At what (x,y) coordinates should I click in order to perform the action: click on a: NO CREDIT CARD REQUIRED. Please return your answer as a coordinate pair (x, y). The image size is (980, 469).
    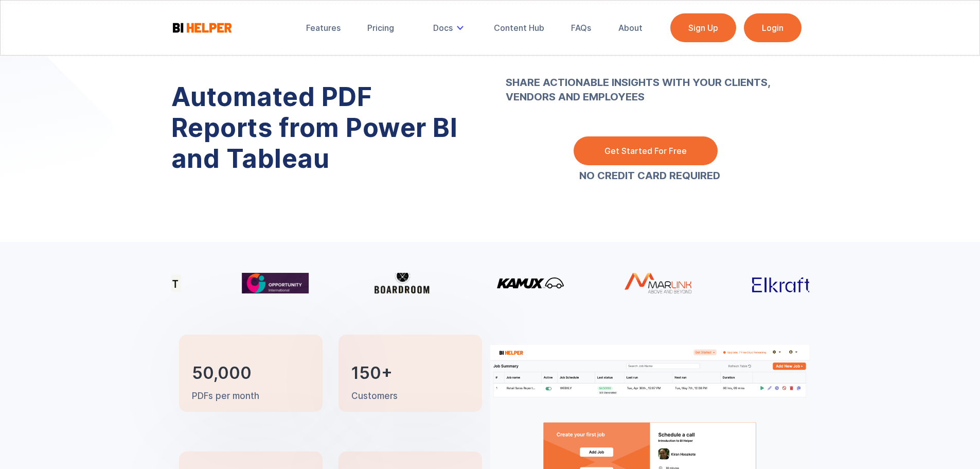
    Looking at the image, I should click on (650, 176).